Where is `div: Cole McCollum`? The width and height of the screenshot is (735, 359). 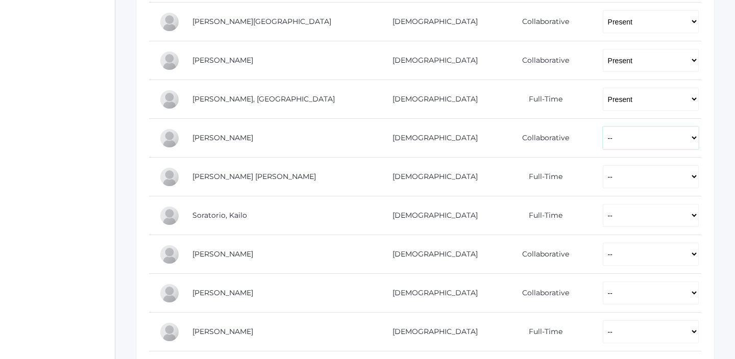 div: Cole McCollum is located at coordinates (169, 61).